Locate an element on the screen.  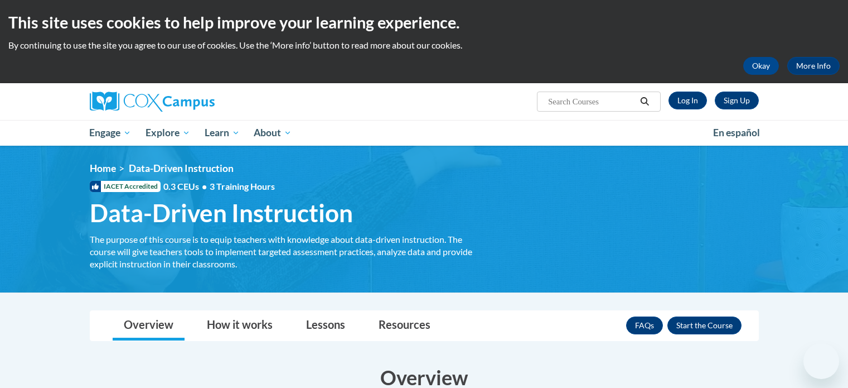
button: Okay is located at coordinates (761, 66).